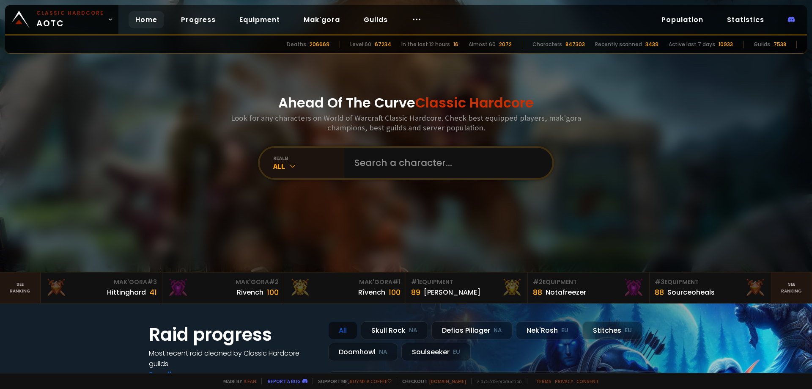 The width and height of the screenshot is (812, 389). I want to click on div: In the last 12 hours, so click(426, 44).